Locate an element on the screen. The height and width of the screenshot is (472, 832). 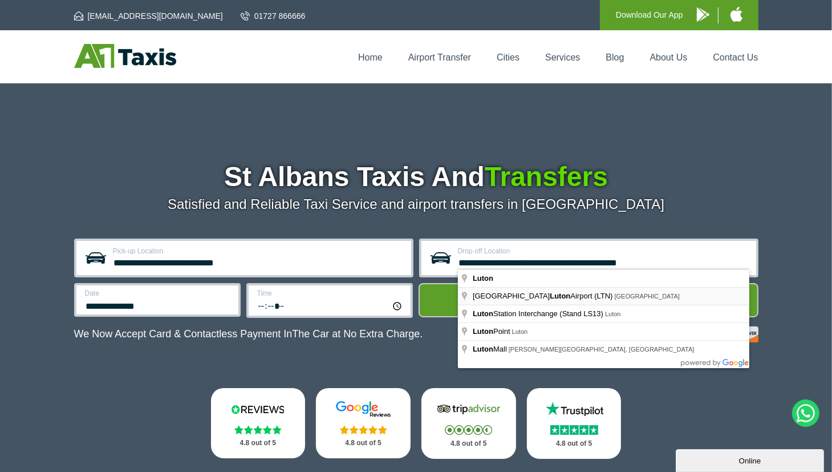
span: Transfers is located at coordinates (546, 176).